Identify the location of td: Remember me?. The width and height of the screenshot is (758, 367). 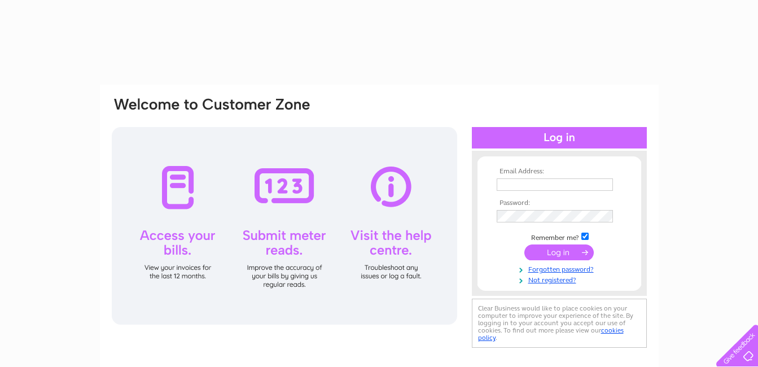
(559, 236).